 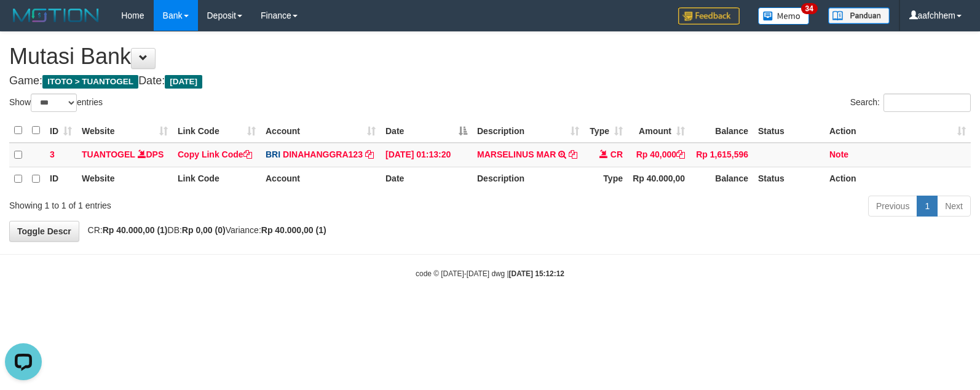 What do you see at coordinates (204, 230) in the screenshot?
I see `span: CR: DB: Variance:` at bounding box center [204, 230].